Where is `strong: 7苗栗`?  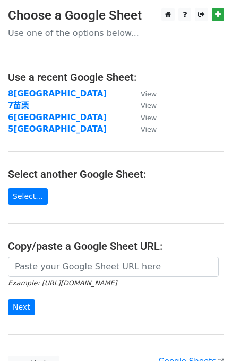 strong: 7苗栗 is located at coordinates (19, 105).